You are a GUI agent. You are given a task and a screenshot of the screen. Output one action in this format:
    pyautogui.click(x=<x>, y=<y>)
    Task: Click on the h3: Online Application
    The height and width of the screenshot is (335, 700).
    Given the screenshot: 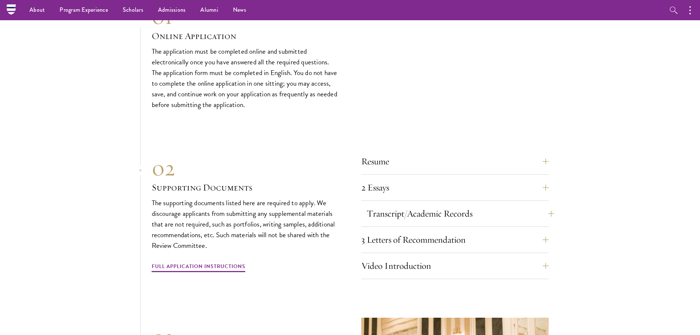 What is the action you would take?
    pyautogui.click(x=246, y=36)
    